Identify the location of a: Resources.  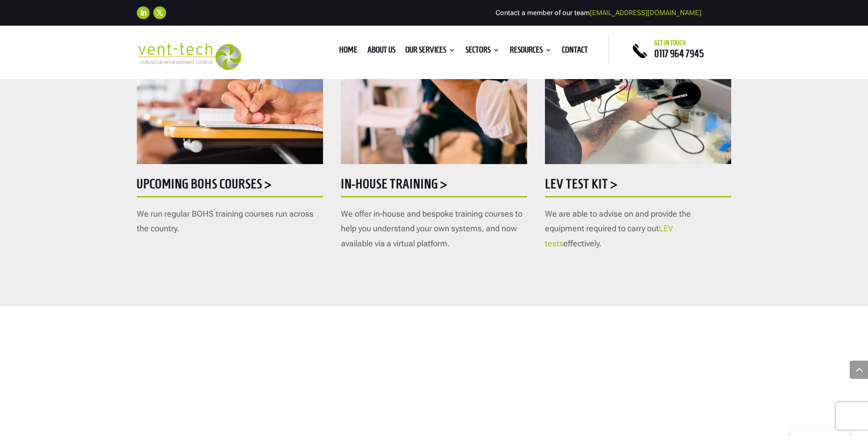
(531, 52).